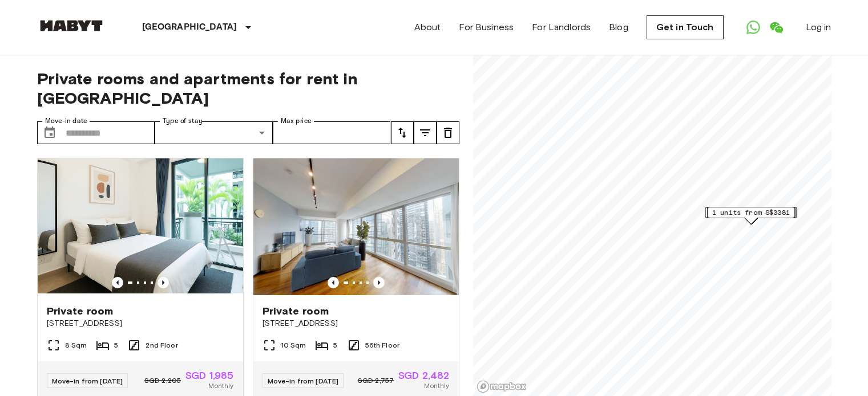  Describe the element at coordinates (356, 227) in the screenshot. I see `img: Marketing picture of unit SG-01-072-003-04` at that location.